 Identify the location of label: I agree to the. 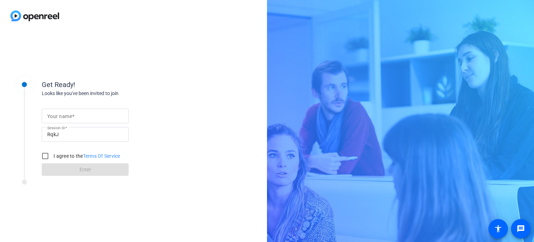
(86, 156).